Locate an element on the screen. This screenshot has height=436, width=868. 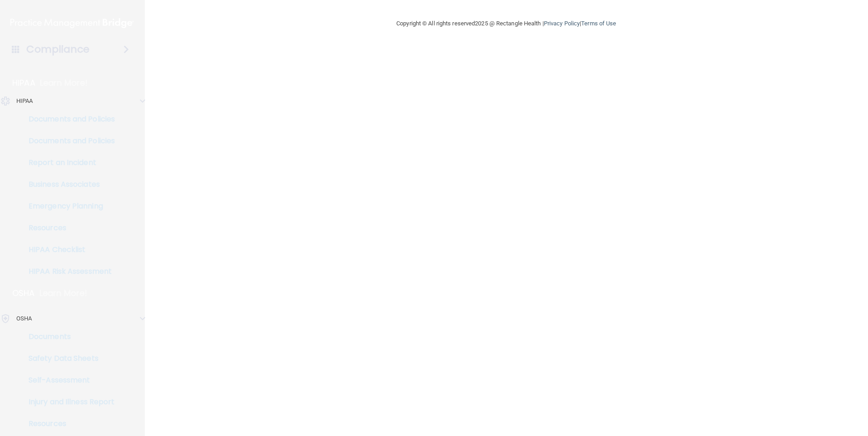
p: Documents is located at coordinates (68, 337).